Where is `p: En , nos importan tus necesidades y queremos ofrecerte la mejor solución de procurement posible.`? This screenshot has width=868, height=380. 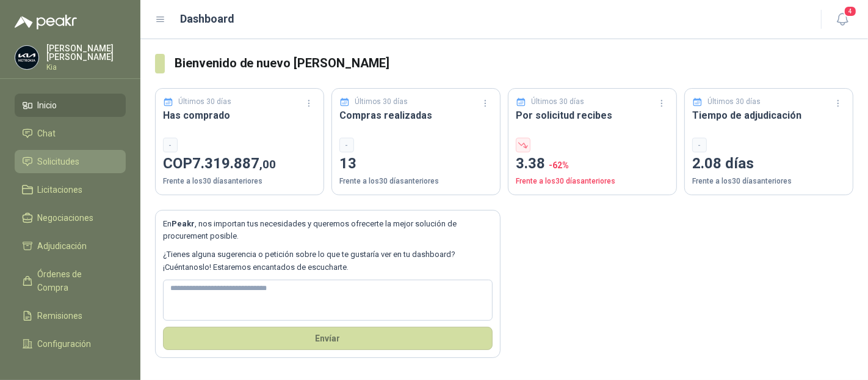
p: En , nos importan tus necesidades y queremos ofrecerte la mejor solución de procurement posible. is located at coordinates (328, 230).